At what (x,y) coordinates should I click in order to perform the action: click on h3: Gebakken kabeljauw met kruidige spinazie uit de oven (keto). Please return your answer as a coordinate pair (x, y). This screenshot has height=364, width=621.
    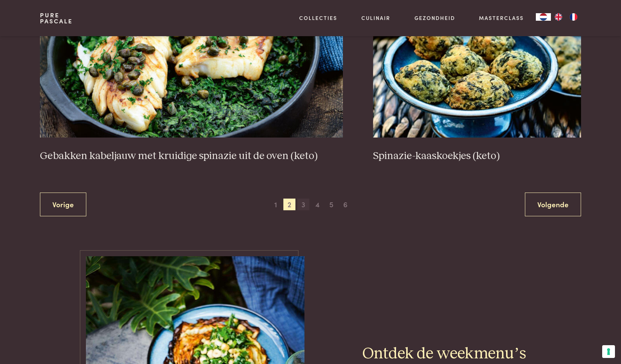
    Looking at the image, I should click on (192, 156).